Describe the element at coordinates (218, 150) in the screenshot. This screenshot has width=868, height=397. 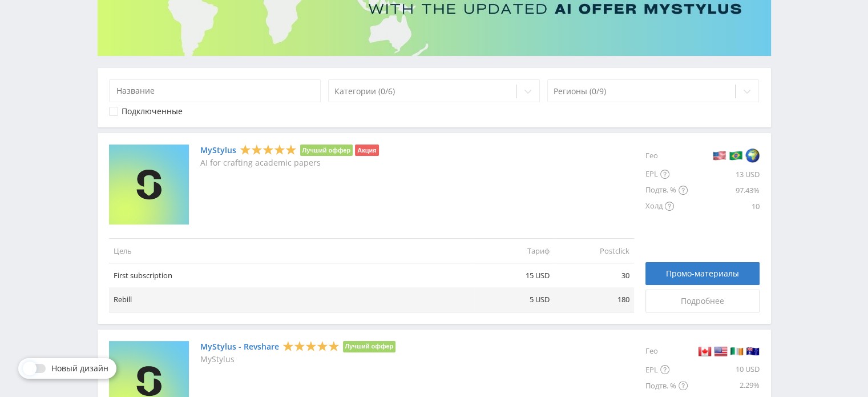
I see `a: MyStylus` at that location.